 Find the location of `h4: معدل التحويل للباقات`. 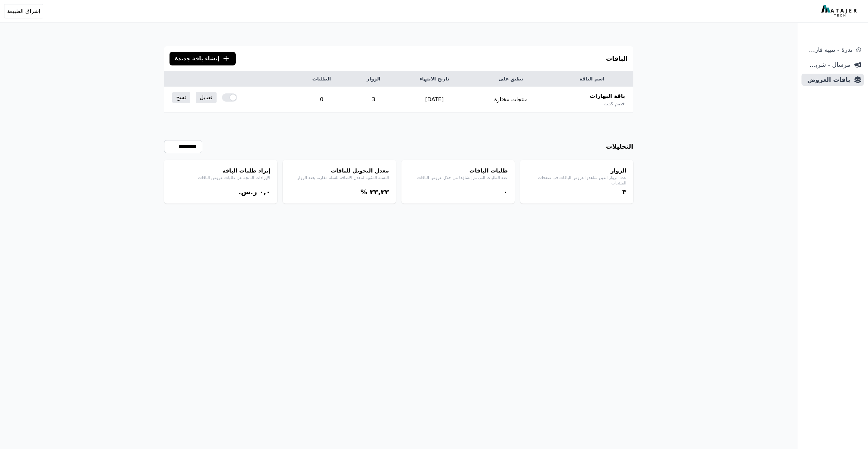

h4: معدل التحويل للباقات is located at coordinates (339, 171).